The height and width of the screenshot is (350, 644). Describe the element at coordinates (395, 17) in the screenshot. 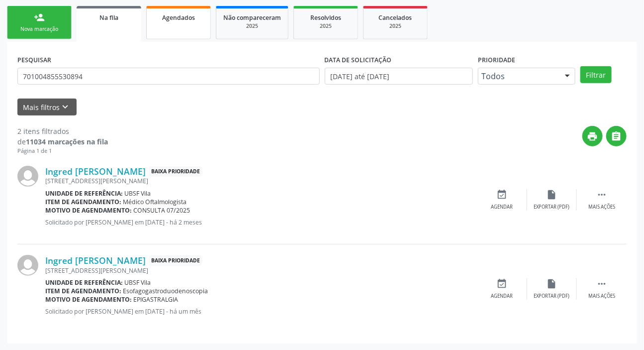

I see `span: Cancelados` at that location.